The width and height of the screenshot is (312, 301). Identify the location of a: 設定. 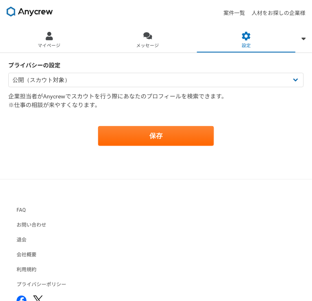
(246, 39).